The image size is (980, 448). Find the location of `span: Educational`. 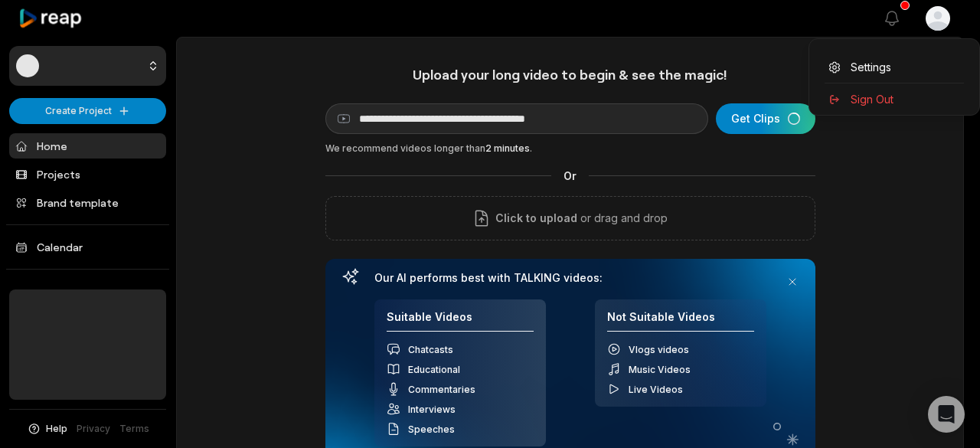

span: Educational is located at coordinates (434, 369).